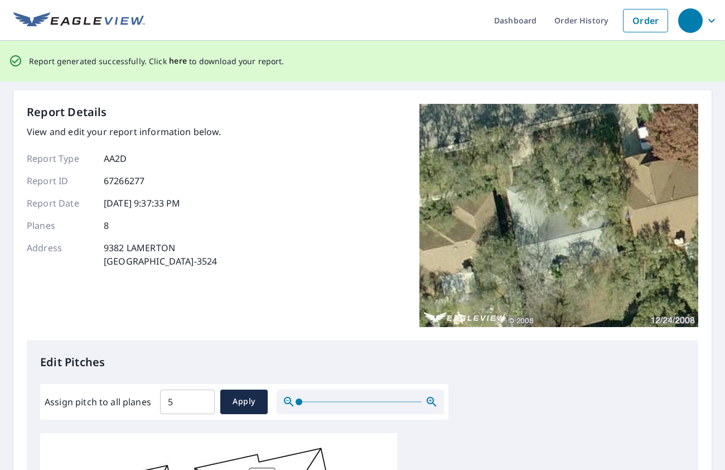  Describe the element at coordinates (60, 254) in the screenshot. I see `p: Address` at that location.